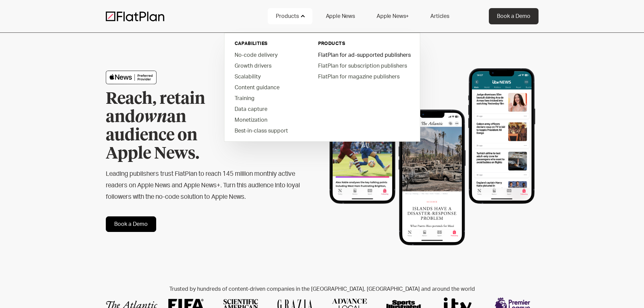 The width and height of the screenshot is (644, 308). What do you see at coordinates (267, 87) in the screenshot?
I see `a: Content guidance` at bounding box center [267, 87].